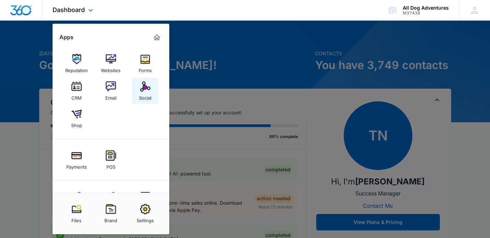 The width and height of the screenshot is (490, 238). What do you see at coordinates (76, 219) in the screenshot?
I see `div: Files` at bounding box center [76, 219].